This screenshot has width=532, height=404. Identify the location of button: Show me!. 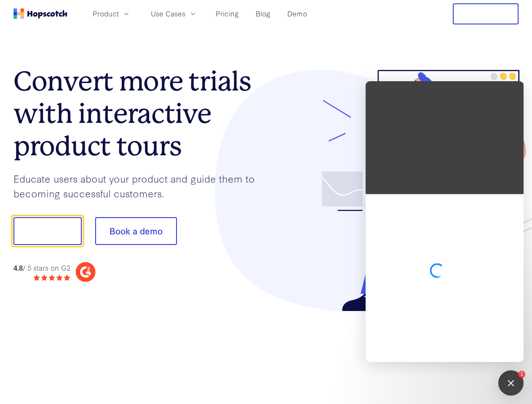
(48, 231).